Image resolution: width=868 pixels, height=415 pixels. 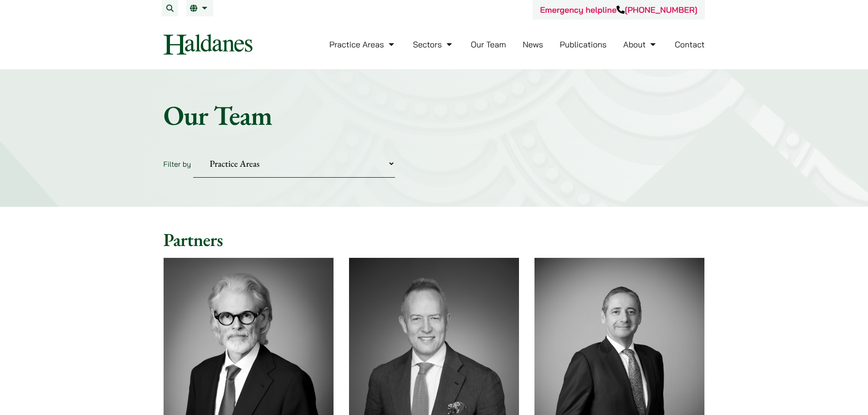 What do you see at coordinates (434, 116) in the screenshot?
I see `h1: Our Team` at bounding box center [434, 116].